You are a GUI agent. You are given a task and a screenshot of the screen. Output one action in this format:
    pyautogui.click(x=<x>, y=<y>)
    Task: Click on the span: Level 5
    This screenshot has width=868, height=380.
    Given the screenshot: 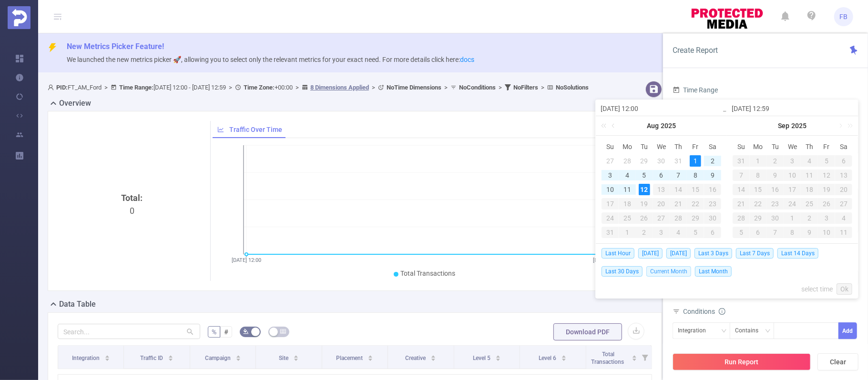 What is the action you would take?
    pyautogui.click(x=483, y=358)
    